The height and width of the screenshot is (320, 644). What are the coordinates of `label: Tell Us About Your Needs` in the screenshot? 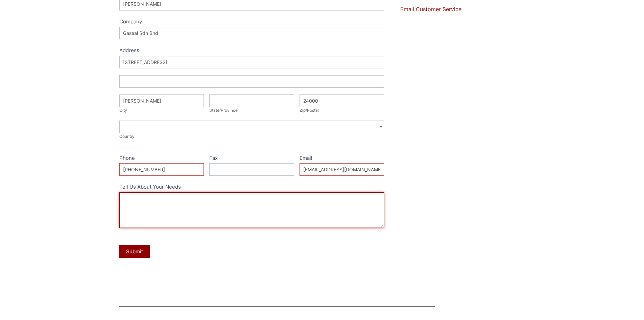 It's located at (252, 187).